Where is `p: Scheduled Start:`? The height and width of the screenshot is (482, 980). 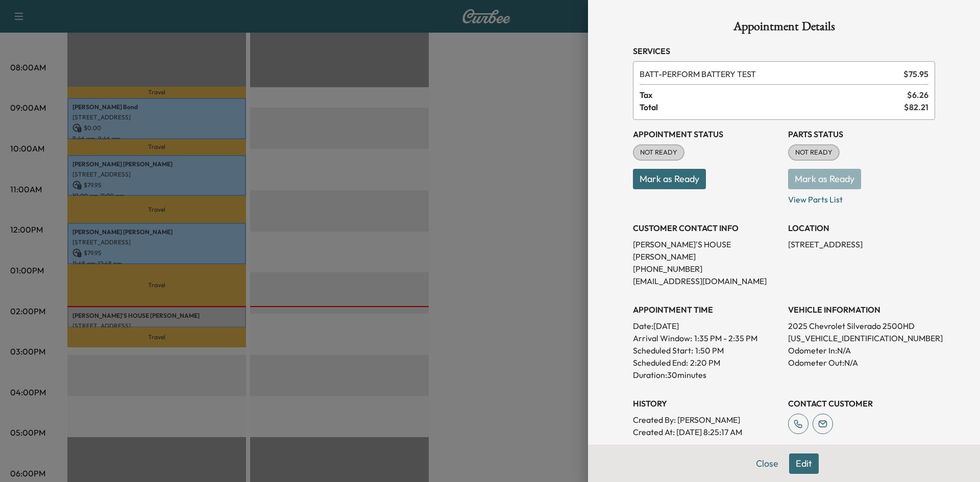
p: Scheduled Start: is located at coordinates (663, 350).